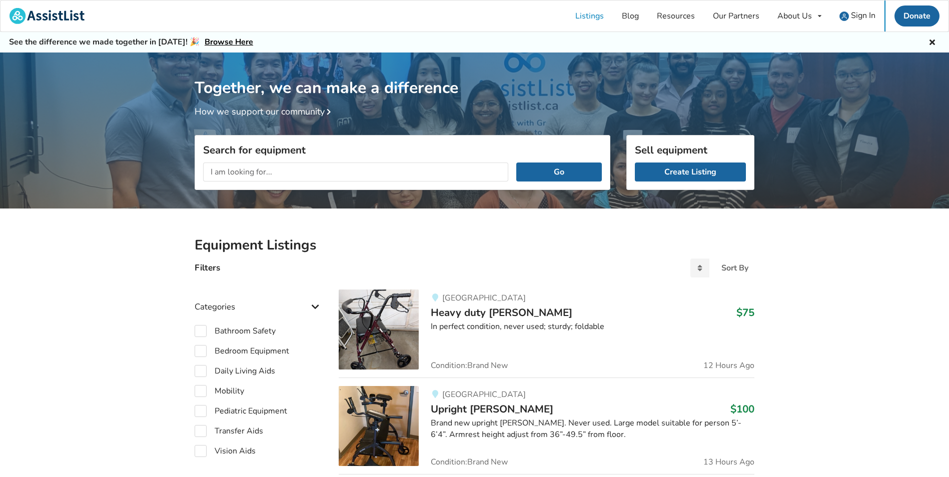  Describe the element at coordinates (219, 391) in the screenshot. I see `label: Mobility` at that location.